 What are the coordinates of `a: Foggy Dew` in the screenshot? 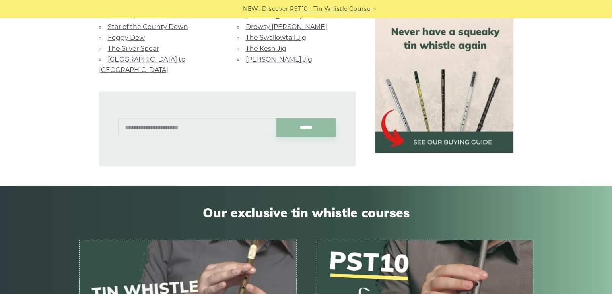 It's located at (126, 37).